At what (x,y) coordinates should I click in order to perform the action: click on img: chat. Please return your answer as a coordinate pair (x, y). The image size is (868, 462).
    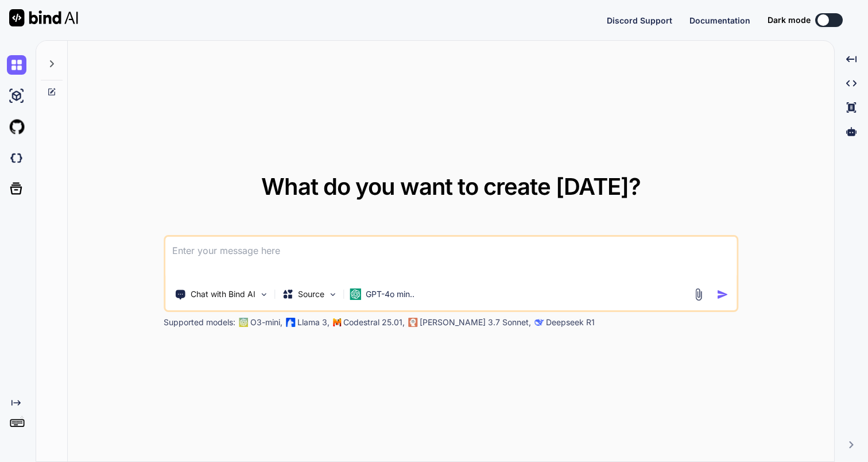
    Looking at the image, I should click on (16, 65).